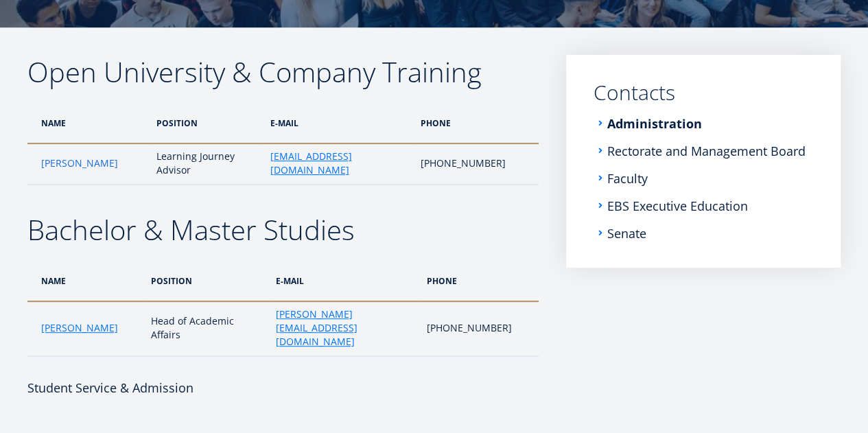 The image size is (868, 433). Describe the element at coordinates (283, 72) in the screenshot. I see `h2: Open University & Company Training` at that location.